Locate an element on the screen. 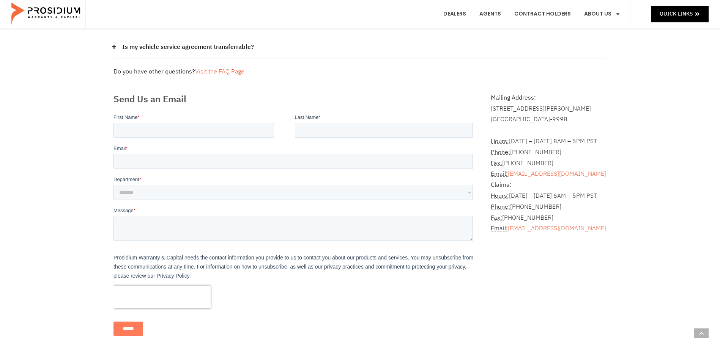 The image size is (720, 350). a: Visit the FAQ Page is located at coordinates (220, 72).